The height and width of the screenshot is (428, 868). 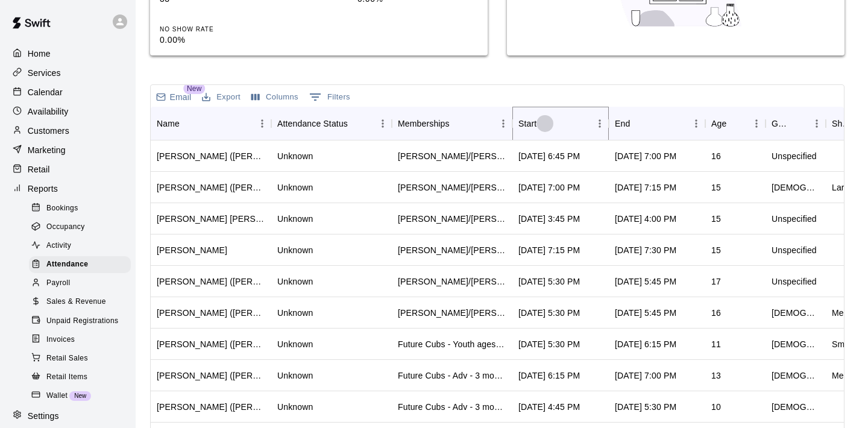 I want to click on div: Retail Items, so click(x=79, y=378).